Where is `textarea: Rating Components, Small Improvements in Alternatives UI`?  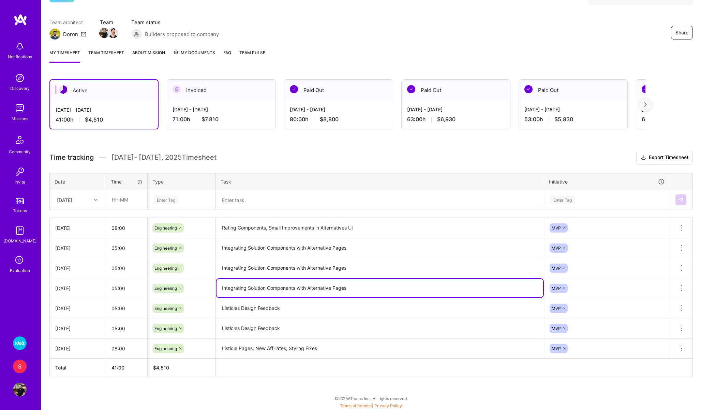
textarea: Rating Components, Small Improvements in Alternatives UI is located at coordinates (380, 228).